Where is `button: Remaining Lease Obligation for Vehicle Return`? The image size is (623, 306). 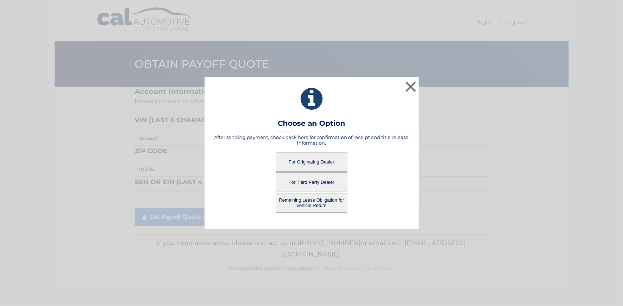 button: Remaining Lease Obligation for Vehicle Return is located at coordinates (311, 203).